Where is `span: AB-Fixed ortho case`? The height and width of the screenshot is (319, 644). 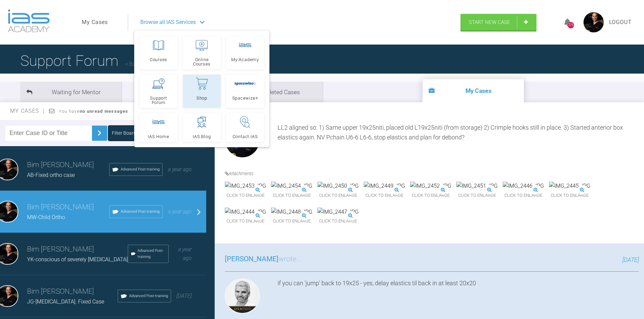 span: AB-Fixed ortho case is located at coordinates (51, 175).